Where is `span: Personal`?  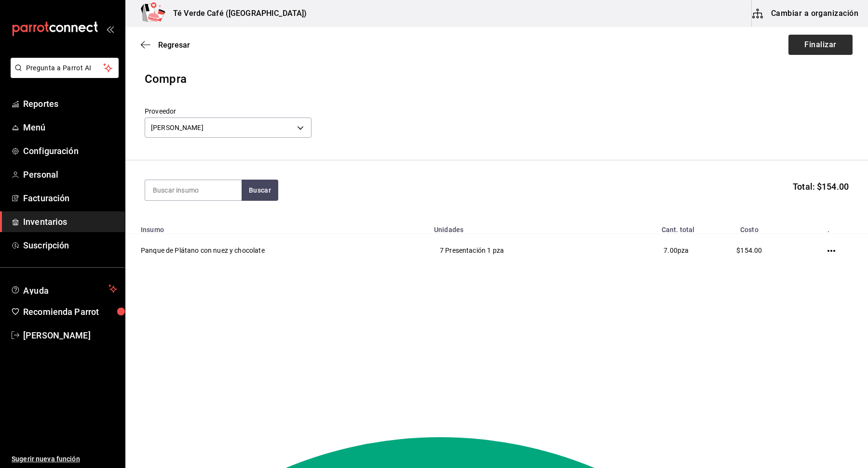
span: Personal is located at coordinates (70, 174).